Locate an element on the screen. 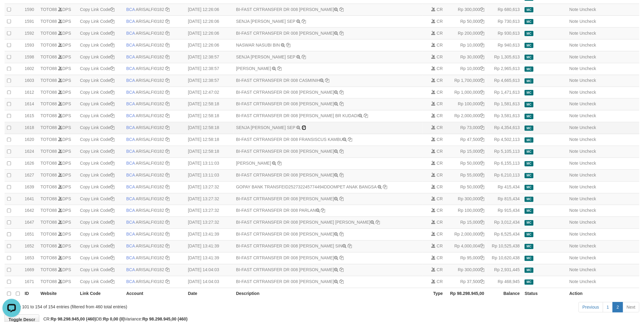 The width and height of the screenshot is (644, 322). a: Copy BI-FAST CRTRANSFER DR 008 RUSTAN to clipboard is located at coordinates (342, 33).